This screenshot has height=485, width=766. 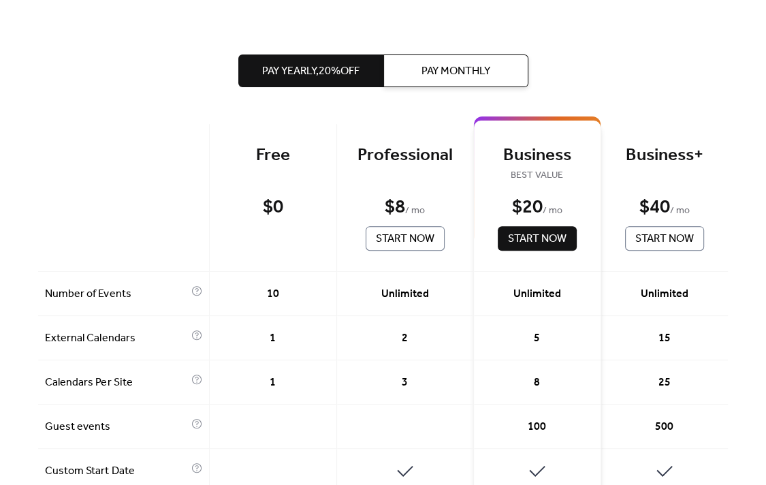 What do you see at coordinates (456, 71) in the screenshot?
I see `button: Pay Monthly` at bounding box center [456, 71].